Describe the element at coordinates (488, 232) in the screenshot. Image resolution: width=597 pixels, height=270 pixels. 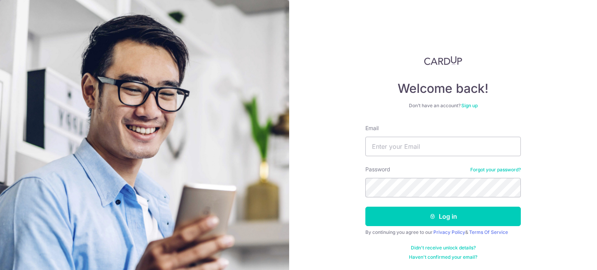
I see `a: Terms Of Service` at that location.